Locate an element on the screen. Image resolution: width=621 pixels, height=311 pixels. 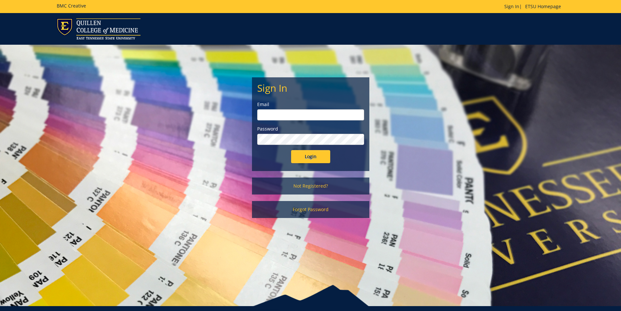
a: ETSU Homepage is located at coordinates (543, 6).